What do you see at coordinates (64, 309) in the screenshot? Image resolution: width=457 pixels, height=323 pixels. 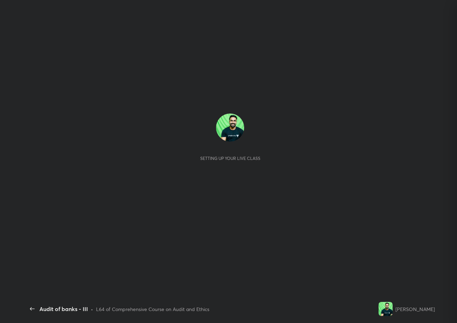 I see `div: Audit of banks - III` at bounding box center [64, 309].